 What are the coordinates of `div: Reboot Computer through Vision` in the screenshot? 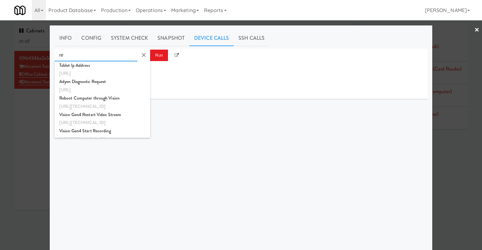 It's located at (102, 98).